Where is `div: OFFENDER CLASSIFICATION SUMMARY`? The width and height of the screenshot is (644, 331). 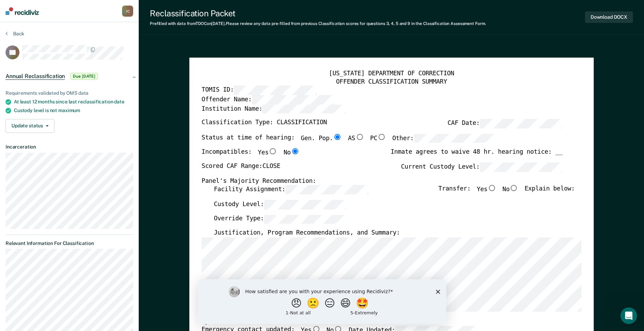 div: OFFENDER CLASSIFICATION SUMMARY is located at coordinates (392, 81).